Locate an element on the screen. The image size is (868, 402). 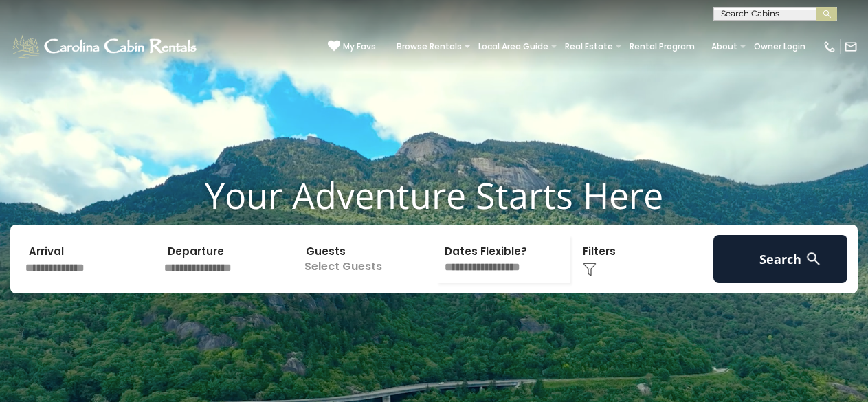
button: Search is located at coordinates (781, 259).